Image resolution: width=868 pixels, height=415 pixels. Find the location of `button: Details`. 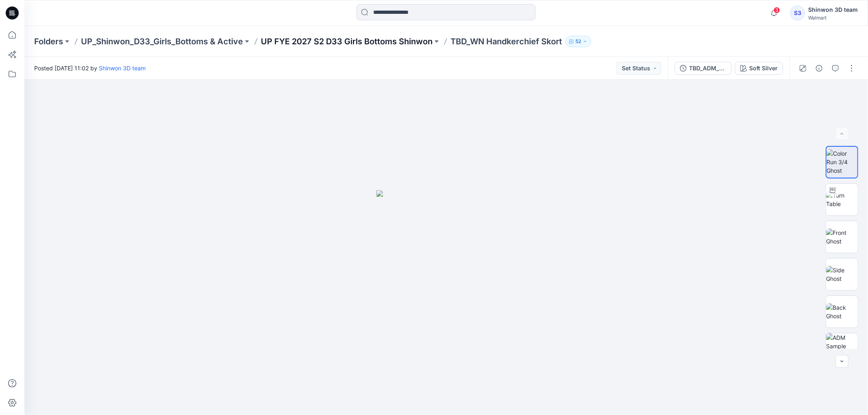

button: Details is located at coordinates (820, 68).